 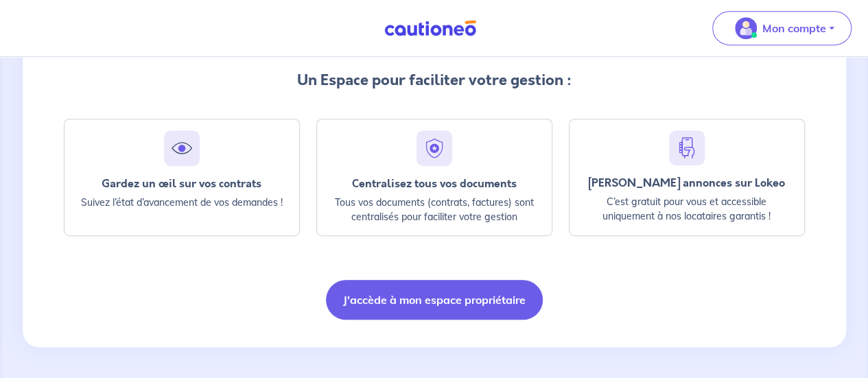 I want to click on img: hand-phone-blue.svg, so click(x=687, y=147).